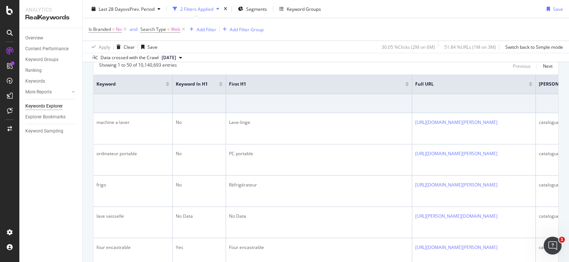 The height and width of the screenshot is (262, 569). Describe the element at coordinates (548, 66) in the screenshot. I see `div: Next` at that location.